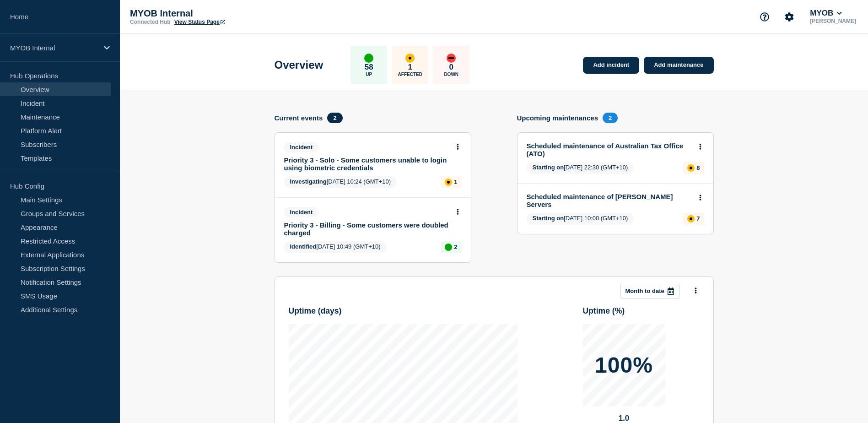 This screenshot has width=868, height=423. I want to click on button: MYOB, so click(826, 13).